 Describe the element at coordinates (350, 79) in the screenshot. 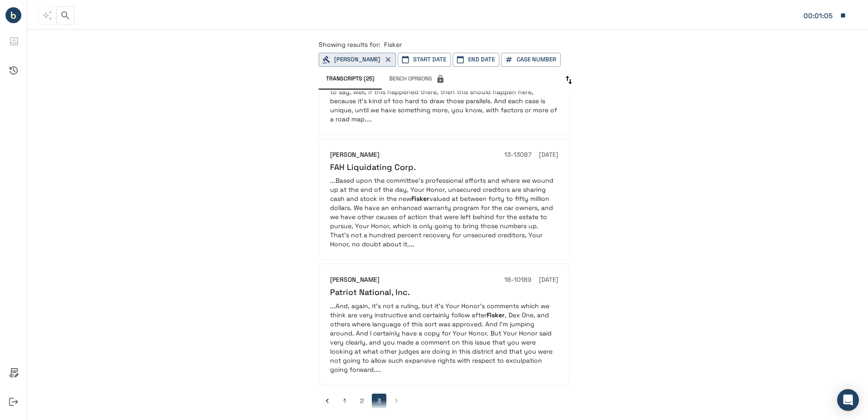

I see `button: Transcripts (25)` at that location.